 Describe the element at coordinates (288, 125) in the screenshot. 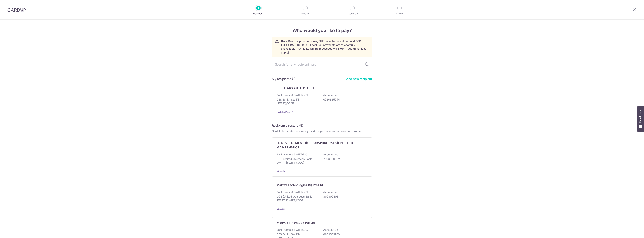

I see `h5: Recipient directory (5)` at that location.